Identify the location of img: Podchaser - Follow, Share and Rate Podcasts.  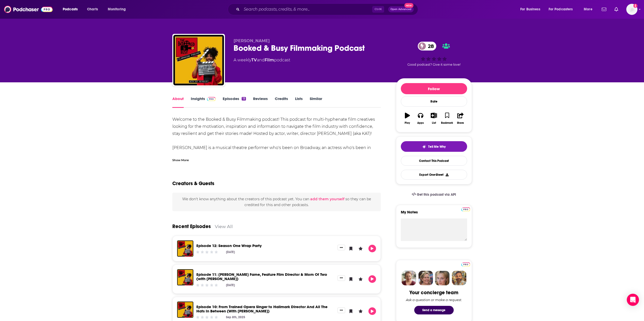
(29, 10).